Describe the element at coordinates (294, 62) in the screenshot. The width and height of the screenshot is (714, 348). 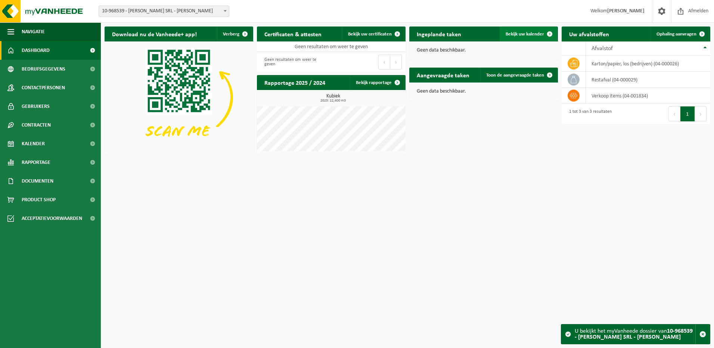
I see `div: Geen resultaten om weer te geven` at that location.